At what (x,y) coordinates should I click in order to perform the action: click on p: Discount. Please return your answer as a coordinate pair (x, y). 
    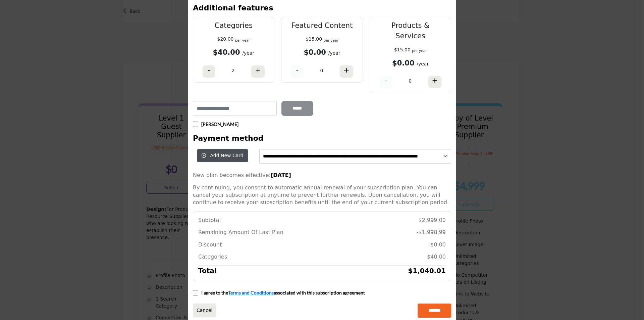
    Looking at the image, I should click on (210, 245).